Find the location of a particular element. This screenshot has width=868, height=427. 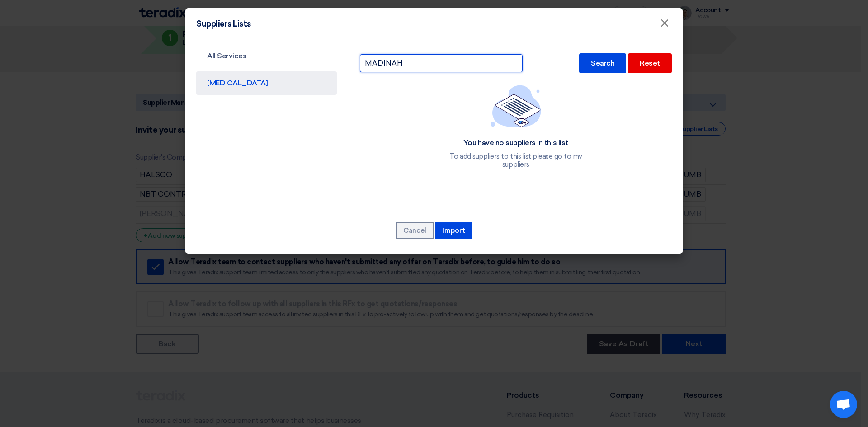

font: Reset is located at coordinates (649, 63).